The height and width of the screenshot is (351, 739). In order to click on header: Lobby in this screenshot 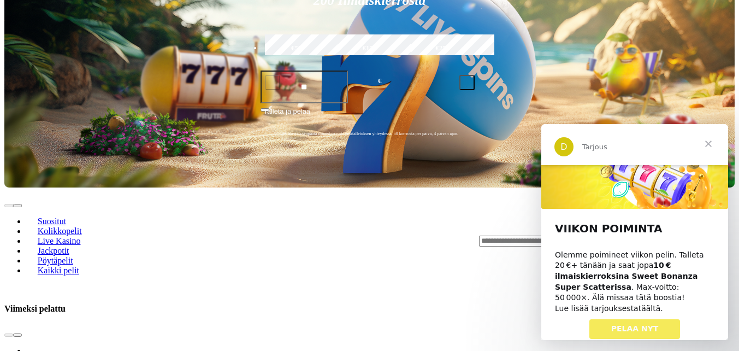, I will do `click(369, 241)`.